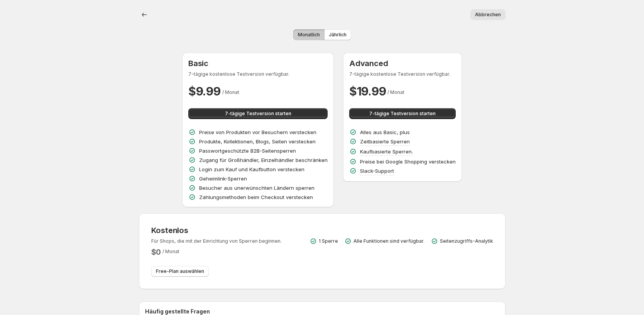  I want to click on h3: Basic, so click(258, 63).